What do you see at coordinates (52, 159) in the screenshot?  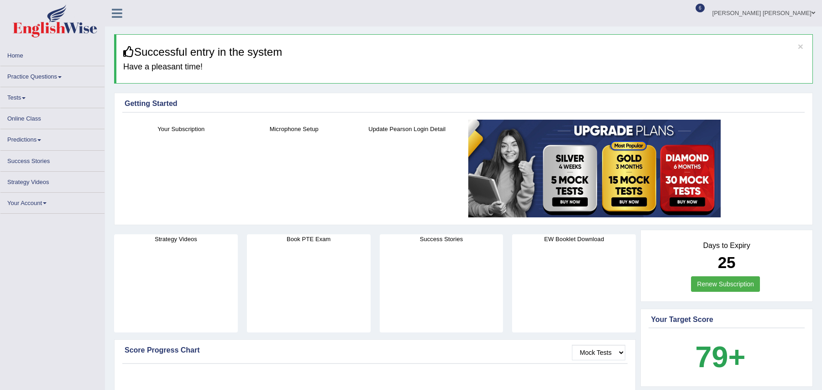 I see `a: Success Stories` at bounding box center [52, 159].